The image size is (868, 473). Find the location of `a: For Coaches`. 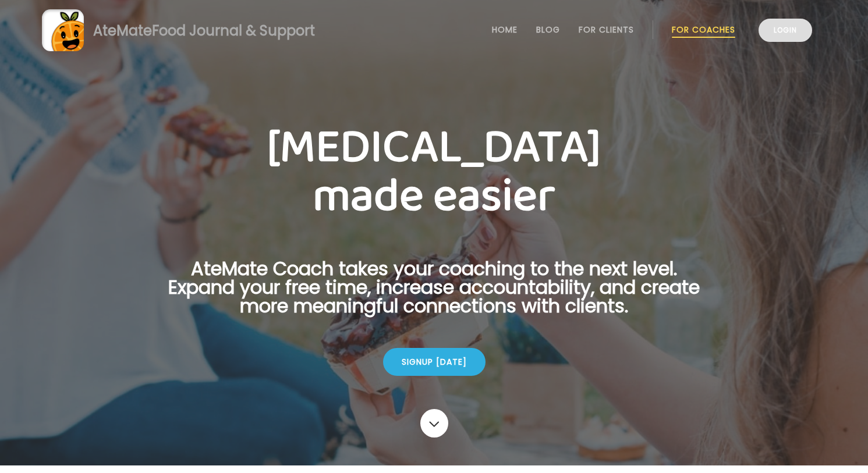

a: For Coaches is located at coordinates (703, 29).